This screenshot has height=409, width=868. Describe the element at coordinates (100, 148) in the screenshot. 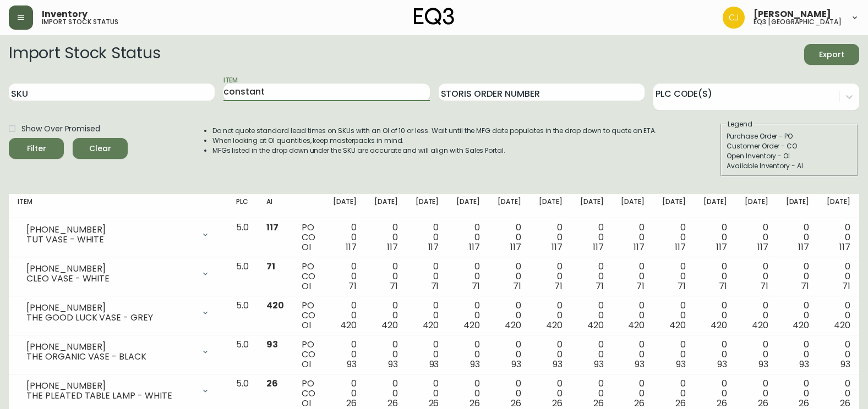

I see `span: Clear` at that location.